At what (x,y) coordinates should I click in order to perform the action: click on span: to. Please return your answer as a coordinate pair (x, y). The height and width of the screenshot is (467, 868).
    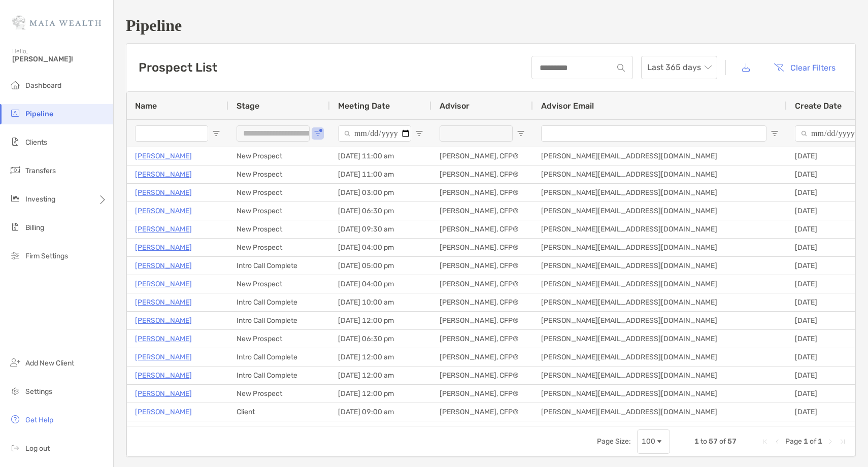
    Looking at the image, I should click on (703, 441).